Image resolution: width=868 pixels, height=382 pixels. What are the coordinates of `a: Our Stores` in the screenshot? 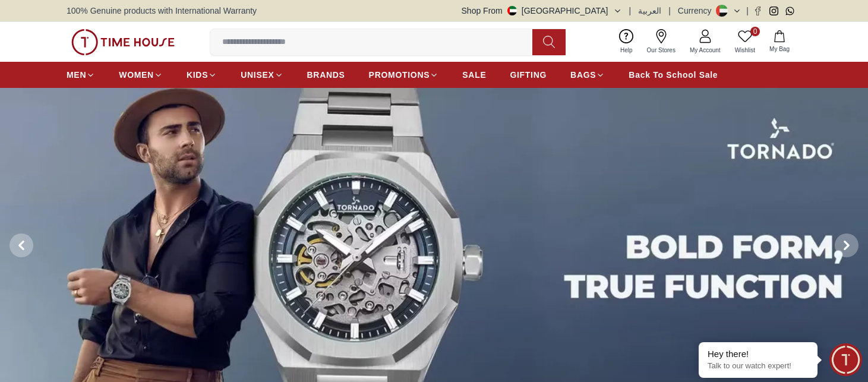 It's located at (661, 41).